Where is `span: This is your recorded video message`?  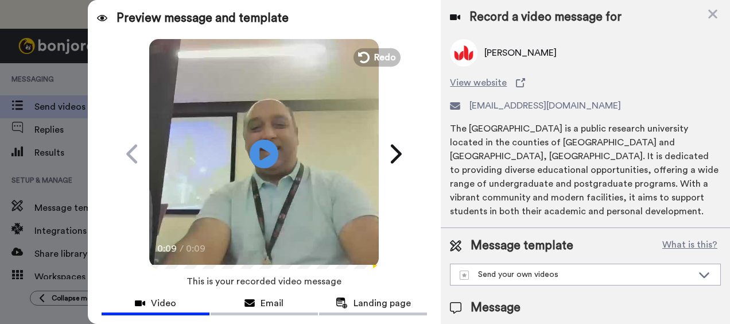
span: This is your recorded video message is located at coordinates (264, 281).